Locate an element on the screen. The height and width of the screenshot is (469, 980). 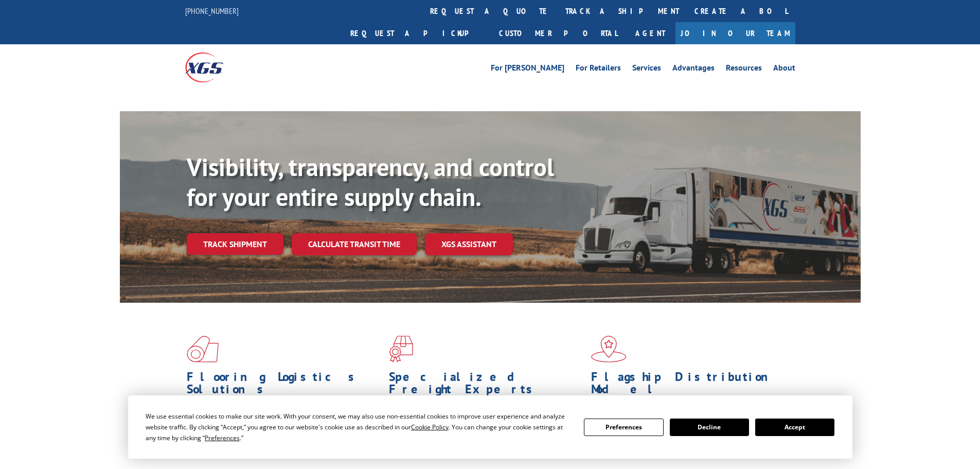
h1: Specialized Freight Experts is located at coordinates (486, 386).